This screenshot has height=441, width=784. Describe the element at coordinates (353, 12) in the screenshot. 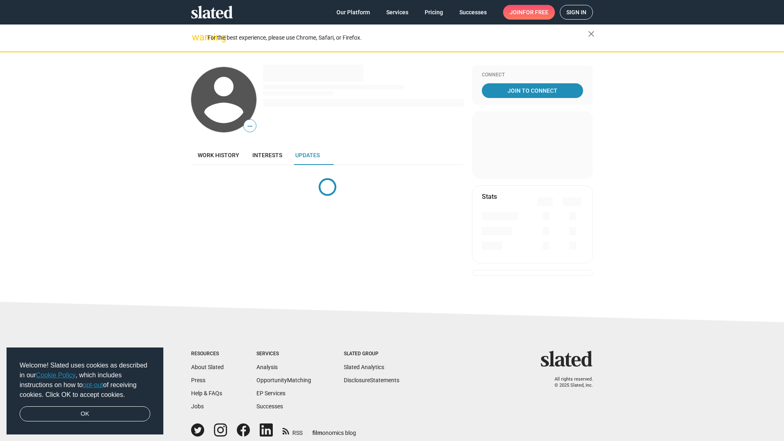

I see `a: Our Platform` at that location.